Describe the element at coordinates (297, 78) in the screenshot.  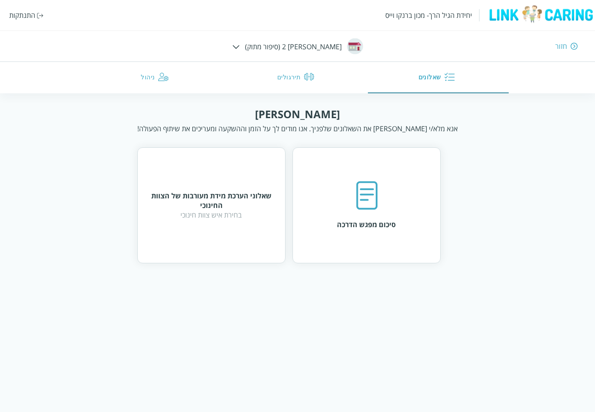
I see `button: תירגולים` at that location.